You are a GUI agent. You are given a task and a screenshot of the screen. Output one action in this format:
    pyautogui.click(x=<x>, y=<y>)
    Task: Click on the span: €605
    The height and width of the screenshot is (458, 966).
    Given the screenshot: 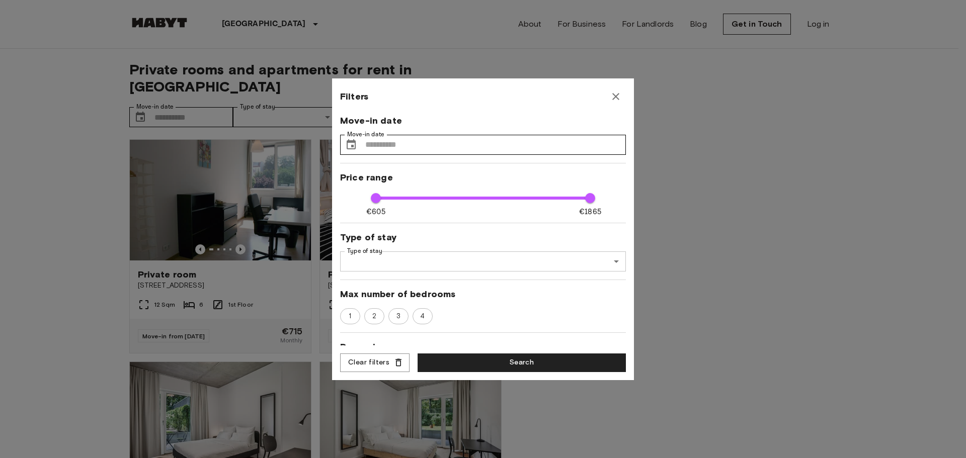 What is the action you would take?
    pyautogui.click(x=376, y=212)
    